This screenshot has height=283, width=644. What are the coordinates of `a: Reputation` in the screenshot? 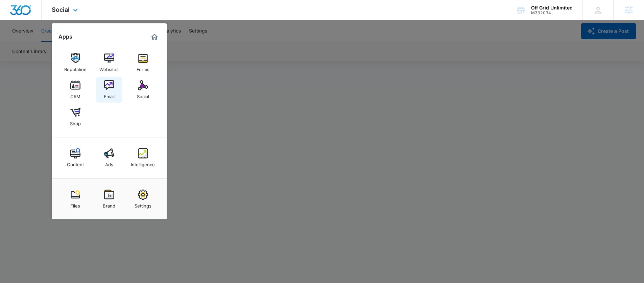 It's located at (76, 63).